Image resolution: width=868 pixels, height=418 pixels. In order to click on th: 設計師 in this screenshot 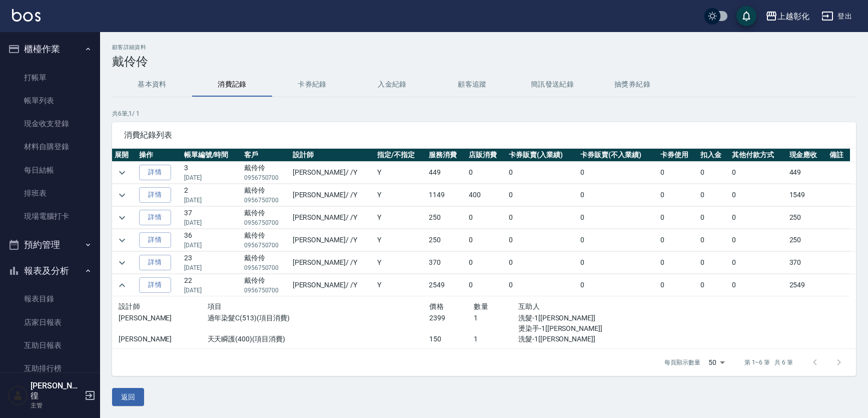, I will do `click(332, 155)`.